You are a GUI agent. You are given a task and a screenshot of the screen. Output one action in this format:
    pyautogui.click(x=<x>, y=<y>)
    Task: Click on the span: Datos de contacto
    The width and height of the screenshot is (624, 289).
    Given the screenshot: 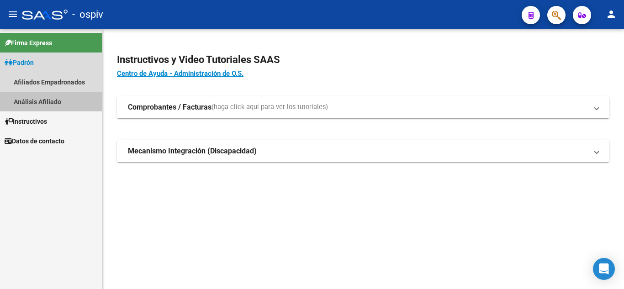 What is the action you would take?
    pyautogui.click(x=34, y=141)
    